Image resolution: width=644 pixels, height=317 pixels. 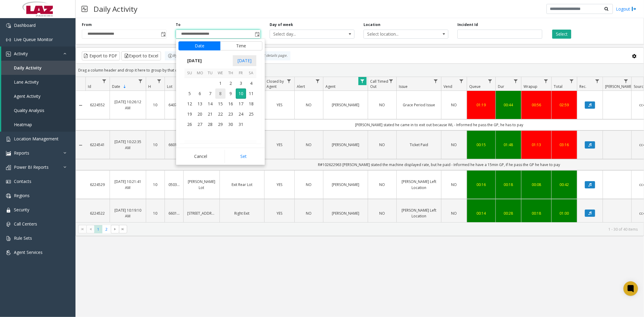 I want to click on th: Su, so click(x=189, y=73).